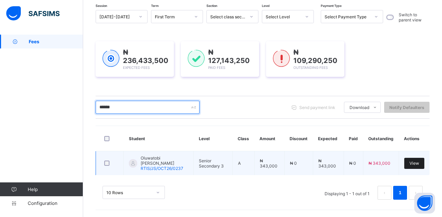 This screenshot has height=217, width=442. Describe the element at coordinates (425, 203) in the screenshot. I see `button: Open asap` at that location.